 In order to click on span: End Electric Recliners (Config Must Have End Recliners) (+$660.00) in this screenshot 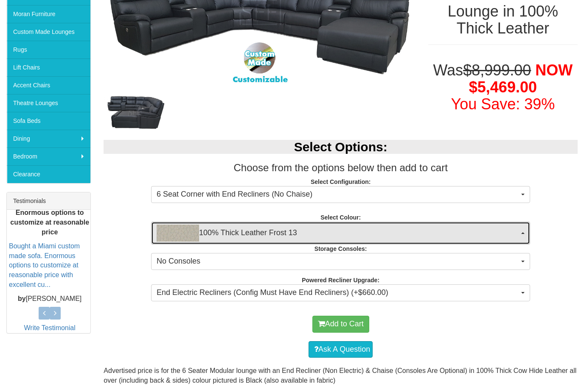, I will do `click(338, 293)`.